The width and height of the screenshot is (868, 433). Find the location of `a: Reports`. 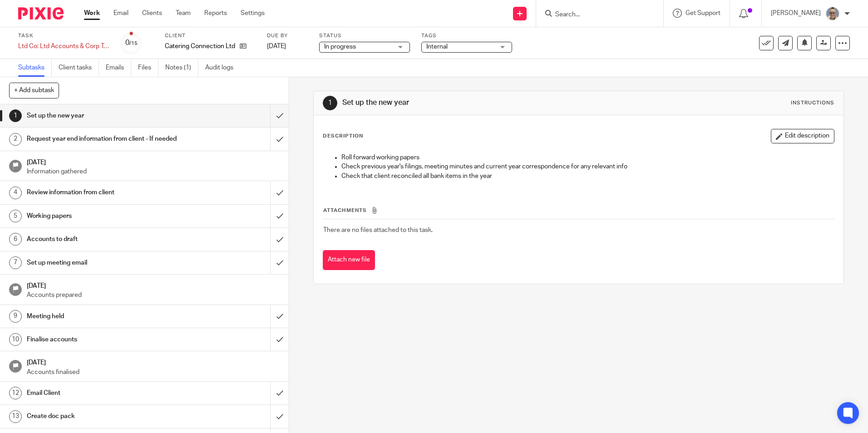

a: Reports is located at coordinates (216, 13).